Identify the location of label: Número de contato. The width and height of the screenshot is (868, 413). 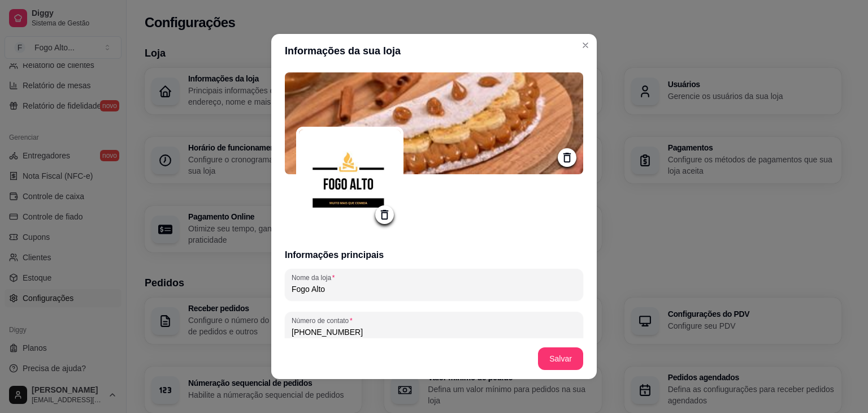
(324, 320).